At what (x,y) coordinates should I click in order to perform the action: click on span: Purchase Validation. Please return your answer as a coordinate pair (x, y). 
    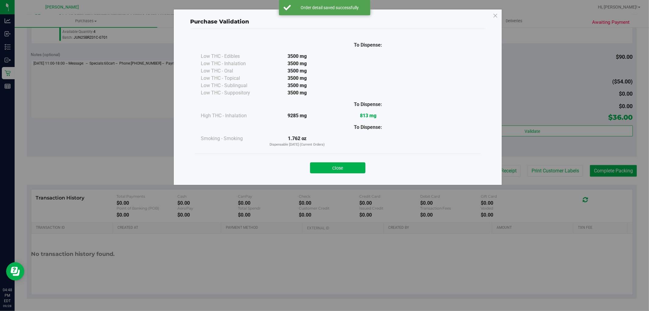
    Looking at the image, I should click on (220, 22).